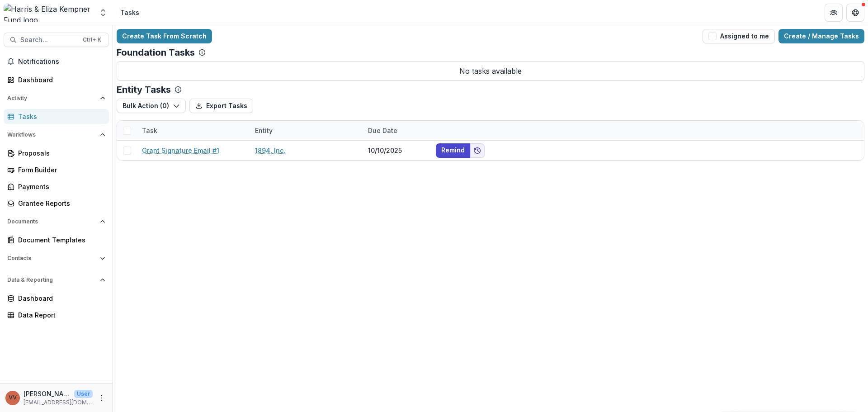  What do you see at coordinates (739, 36) in the screenshot?
I see `button: Assigned to me` at bounding box center [739, 36].